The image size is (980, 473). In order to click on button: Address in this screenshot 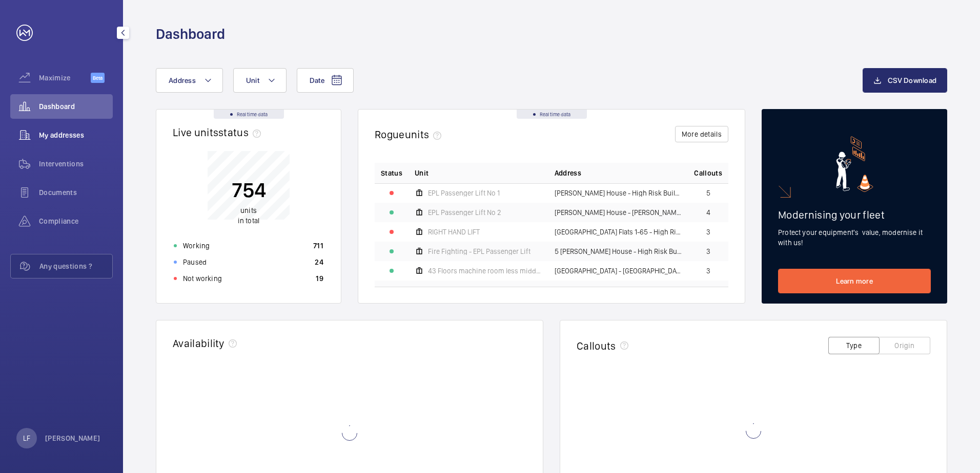, I will do `click(189, 80)`.